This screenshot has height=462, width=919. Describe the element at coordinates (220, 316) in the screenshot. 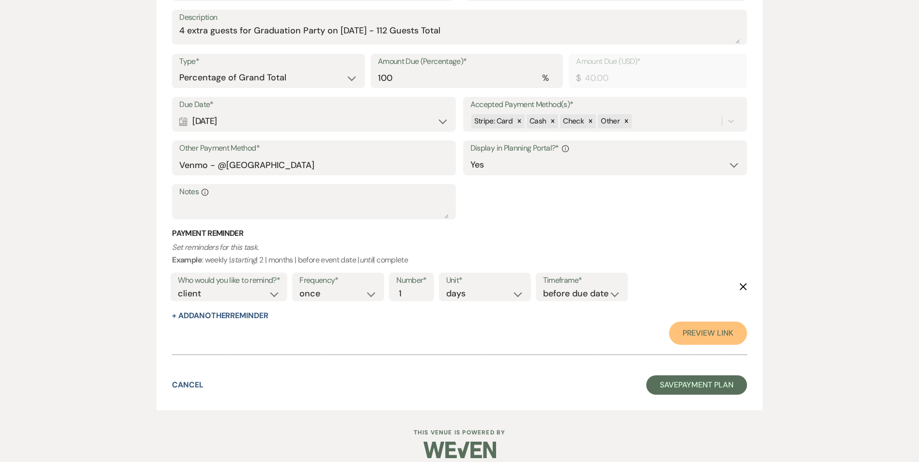

I see `button: + AddAnotherReminder` at that location.